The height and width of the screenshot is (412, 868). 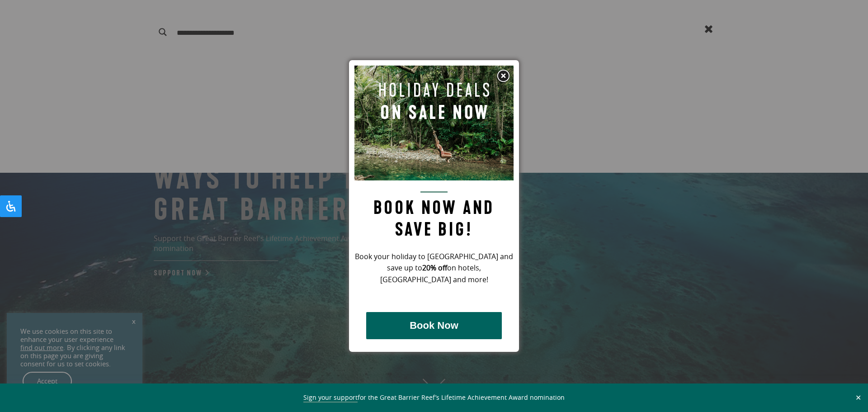 What do you see at coordinates (435, 268) in the screenshot?
I see `strong: 20% off` at bounding box center [435, 268].